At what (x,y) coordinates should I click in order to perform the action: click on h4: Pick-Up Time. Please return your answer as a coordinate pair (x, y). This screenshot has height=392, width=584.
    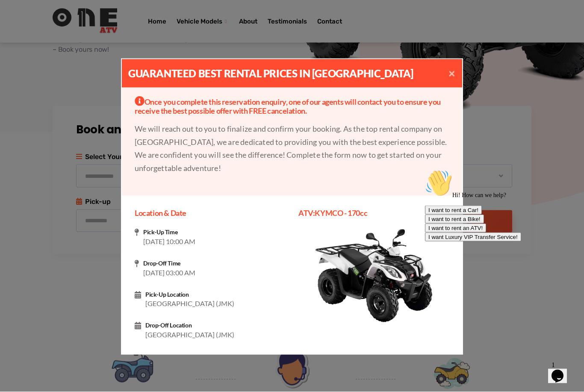
    Looking at the image, I should click on (214, 232).